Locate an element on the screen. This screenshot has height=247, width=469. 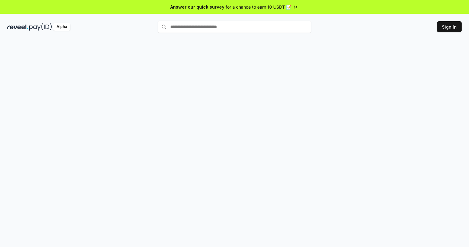
div: Alpha is located at coordinates (62, 27).